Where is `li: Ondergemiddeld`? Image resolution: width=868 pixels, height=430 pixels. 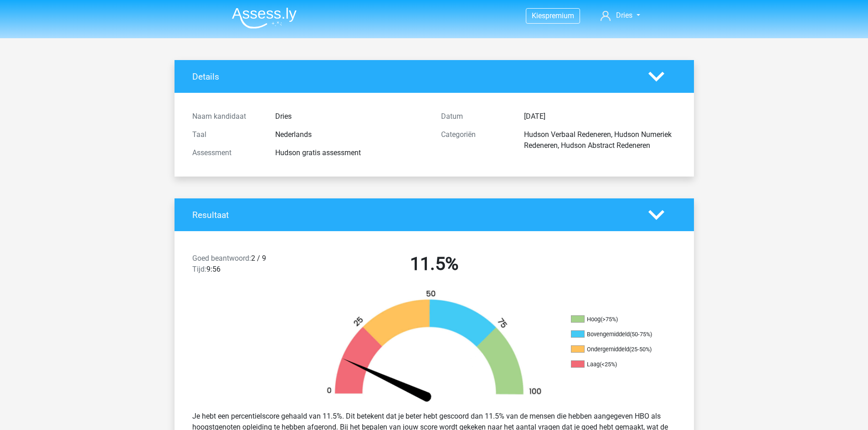
li: Ondergemiddeld is located at coordinates (617, 350).